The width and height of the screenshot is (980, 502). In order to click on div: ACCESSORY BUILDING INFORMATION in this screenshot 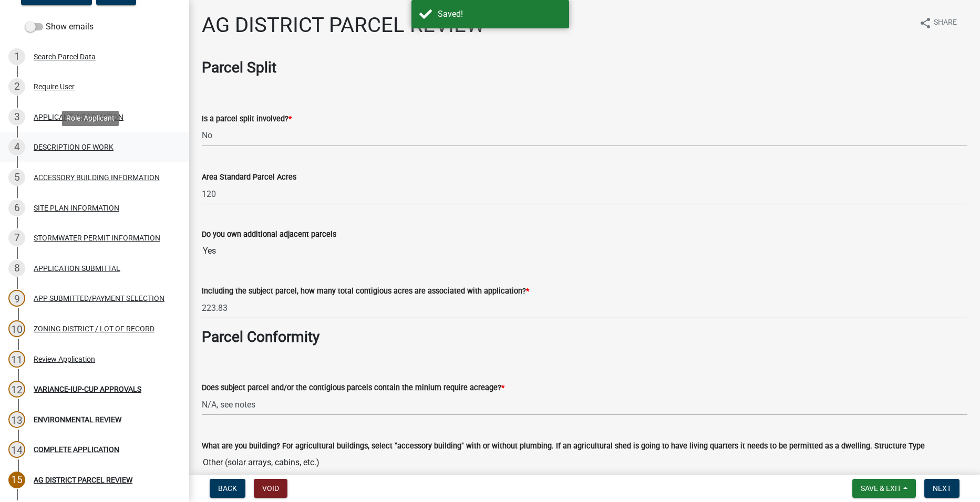, I will do `click(97, 178)`.